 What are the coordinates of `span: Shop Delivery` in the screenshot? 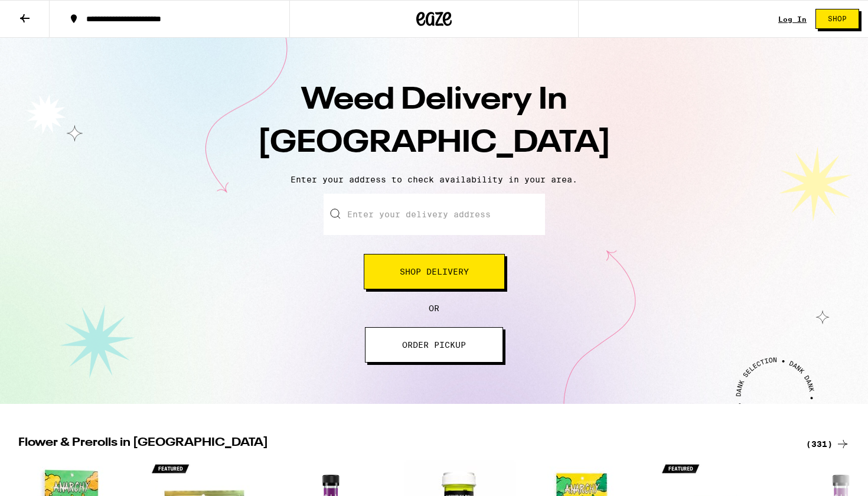 It's located at (434, 272).